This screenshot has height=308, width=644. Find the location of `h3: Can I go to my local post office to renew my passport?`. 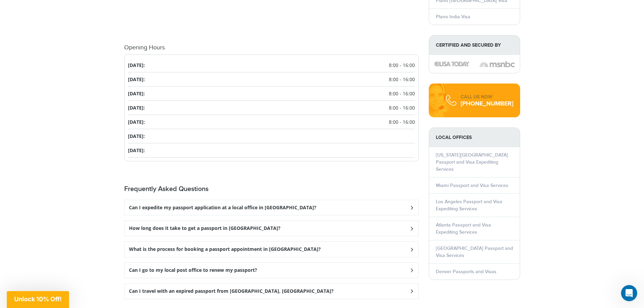

h3: Can I go to my local post office to renew my passport? is located at coordinates (193, 270).